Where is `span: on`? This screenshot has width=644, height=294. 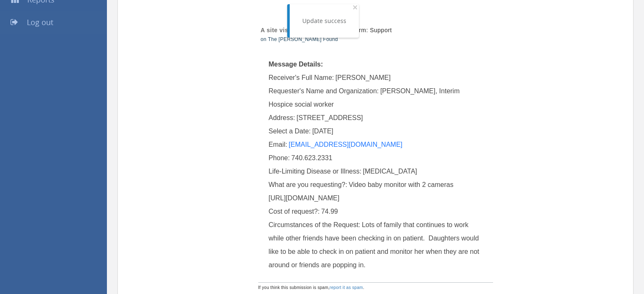 span: on is located at coordinates (264, 39).